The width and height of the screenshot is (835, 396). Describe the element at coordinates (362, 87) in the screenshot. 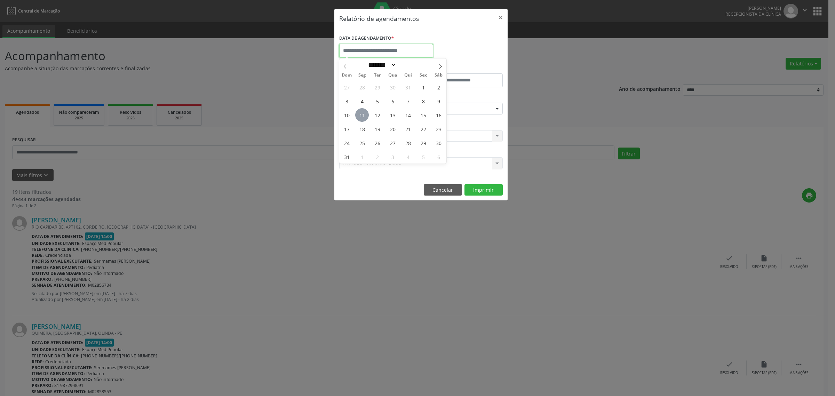

I see `span: Julho 28, 2025` at that location.